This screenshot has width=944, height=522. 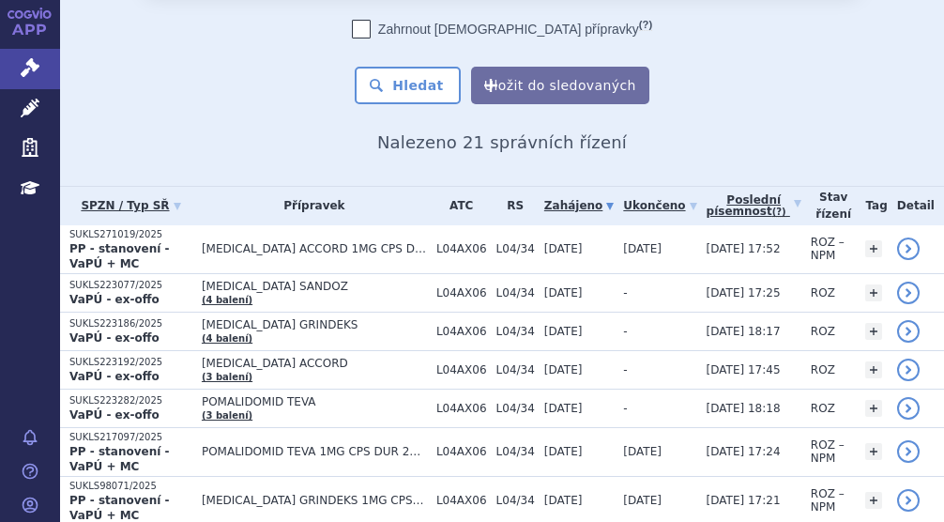 What do you see at coordinates (871, 206) in the screenshot?
I see `th: Tag` at bounding box center [871, 206].